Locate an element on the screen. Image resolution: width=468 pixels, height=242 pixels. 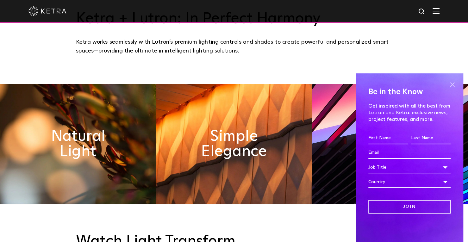
input: Last Name is located at coordinates (431, 138).